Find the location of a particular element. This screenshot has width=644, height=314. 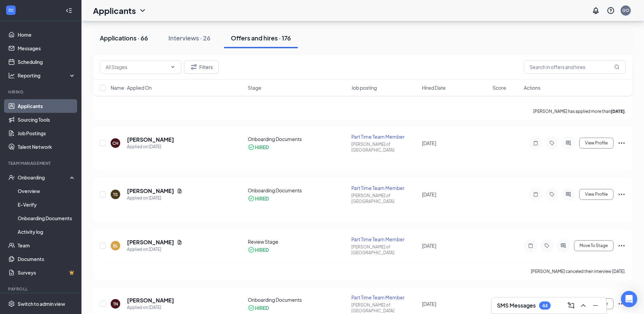

span: Name · Applied On is located at coordinates (131, 88).